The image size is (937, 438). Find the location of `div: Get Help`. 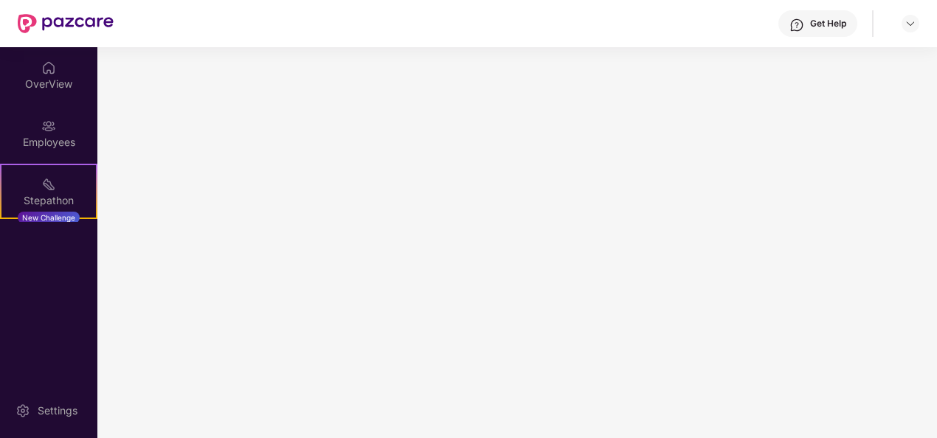

div: Get Help is located at coordinates (828, 24).